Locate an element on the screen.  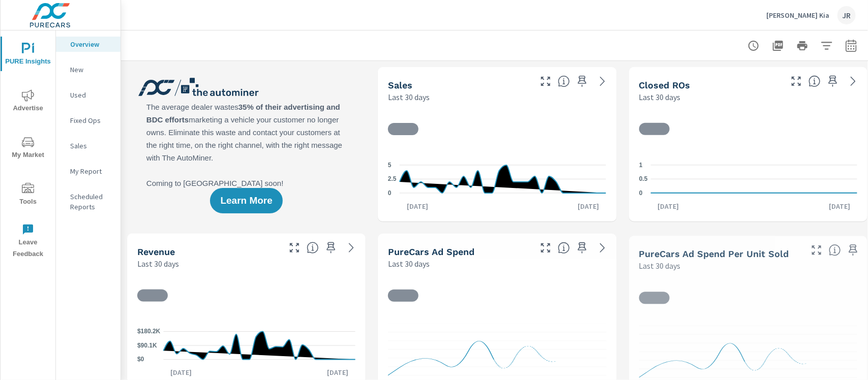
p: Sales is located at coordinates (91, 146).